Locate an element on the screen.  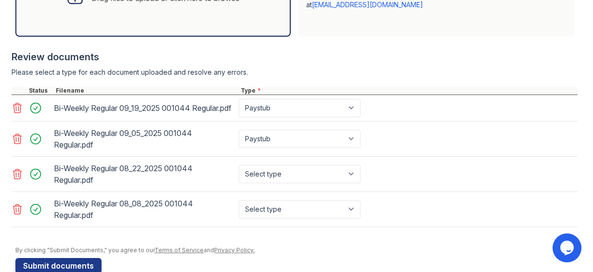
div: Please select a type for each document uploaded and resolve any errors. is located at coordinates (295, 72).